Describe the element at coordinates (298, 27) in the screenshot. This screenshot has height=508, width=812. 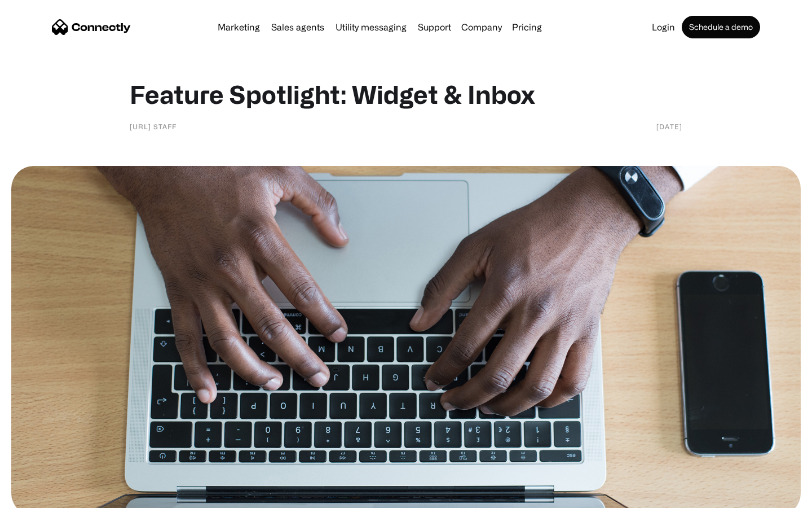
I see `a: Sales agents` at that location.